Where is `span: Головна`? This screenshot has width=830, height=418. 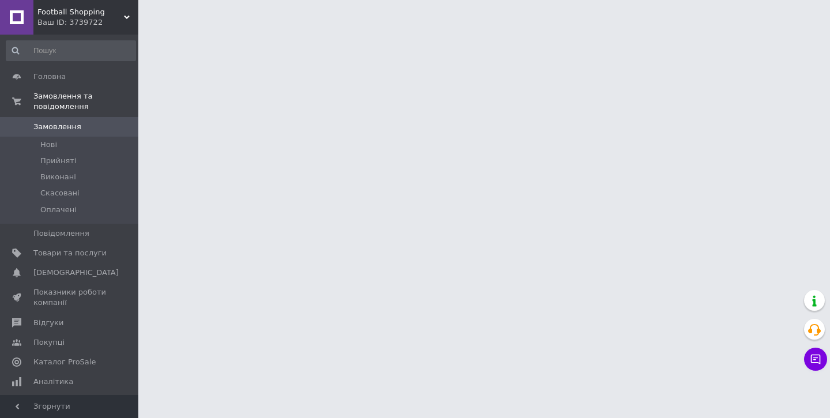
span: Головна is located at coordinates (50, 77).